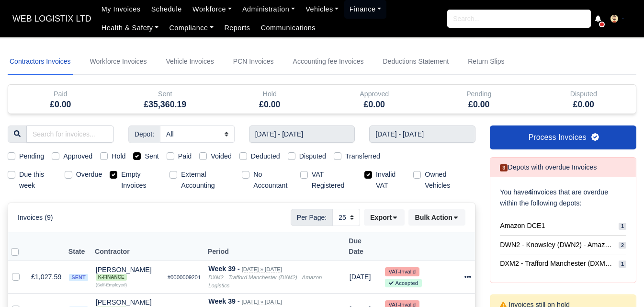  What do you see at coordinates (184, 156) in the screenshot?
I see `label: Paid` at bounding box center [184, 156].